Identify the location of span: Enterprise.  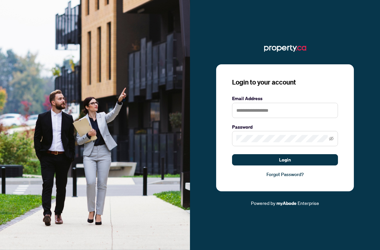
(308, 203).